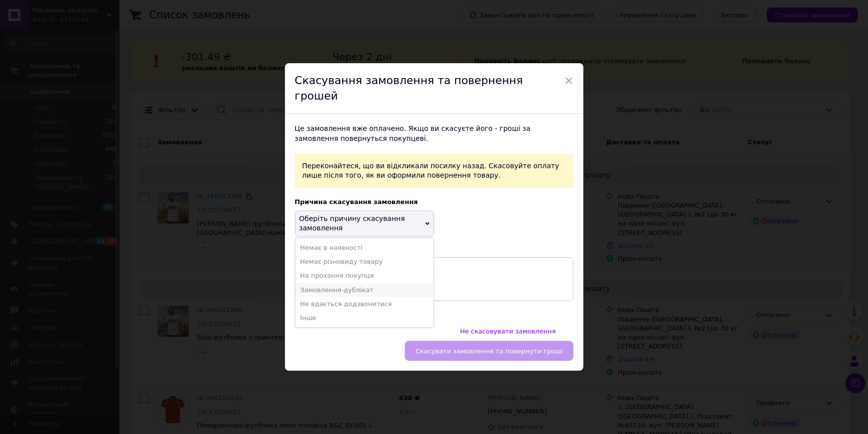  I want to click on li: Замовлення-дублікат, so click(364, 291).